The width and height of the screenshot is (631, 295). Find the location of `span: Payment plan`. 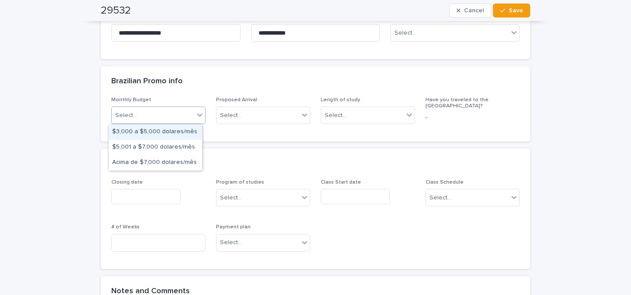

span: Payment plan is located at coordinates (233, 227).